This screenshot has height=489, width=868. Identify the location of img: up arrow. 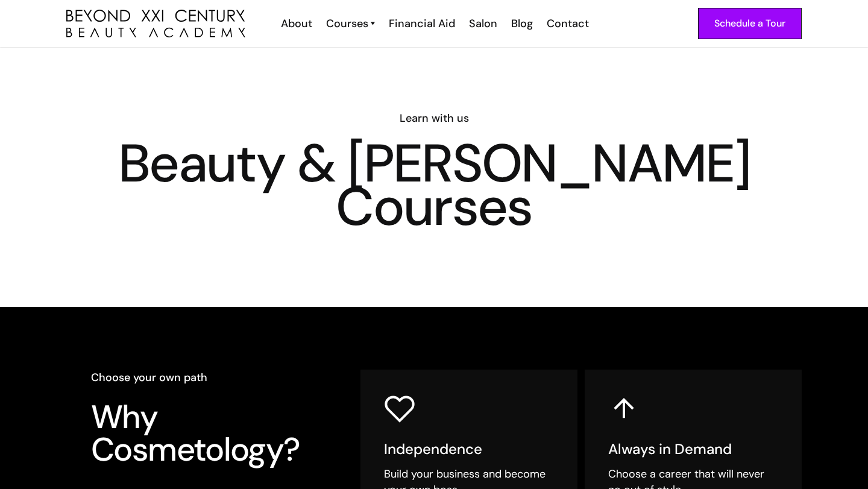
(624, 409).